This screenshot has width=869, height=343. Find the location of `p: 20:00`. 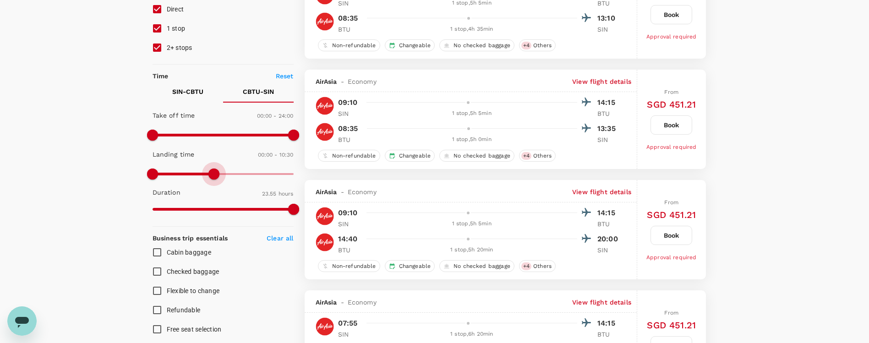

p: 20:00 is located at coordinates (609, 239).